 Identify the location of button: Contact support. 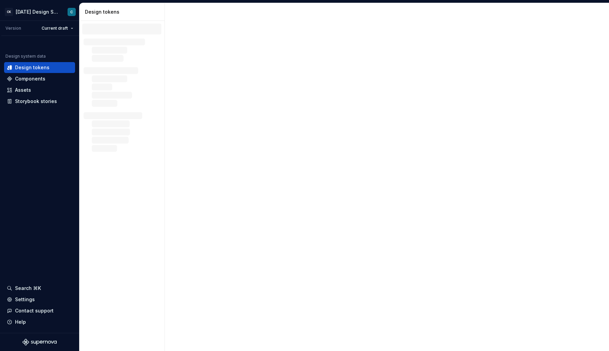
(40, 311).